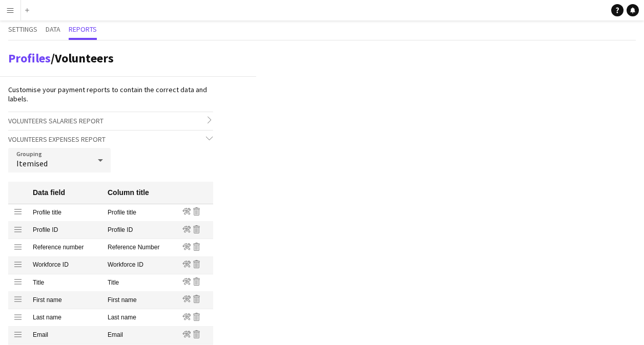 This screenshot has width=644, height=345. What do you see at coordinates (30, 58) in the screenshot?
I see `a: Profiles` at bounding box center [30, 58].